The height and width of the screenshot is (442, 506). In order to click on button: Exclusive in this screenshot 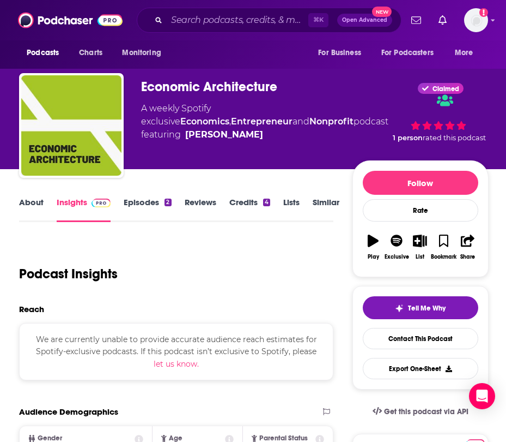, I will do `click(397, 247)`.